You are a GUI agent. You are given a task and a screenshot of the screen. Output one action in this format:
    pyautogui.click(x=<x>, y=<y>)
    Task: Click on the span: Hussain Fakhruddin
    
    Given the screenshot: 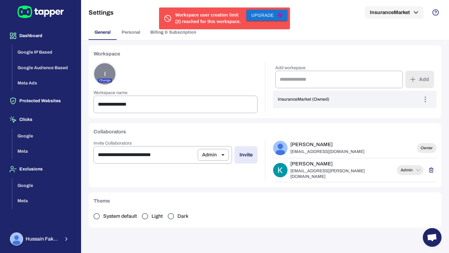 What is the action you would take?
    pyautogui.click(x=42, y=239)
    